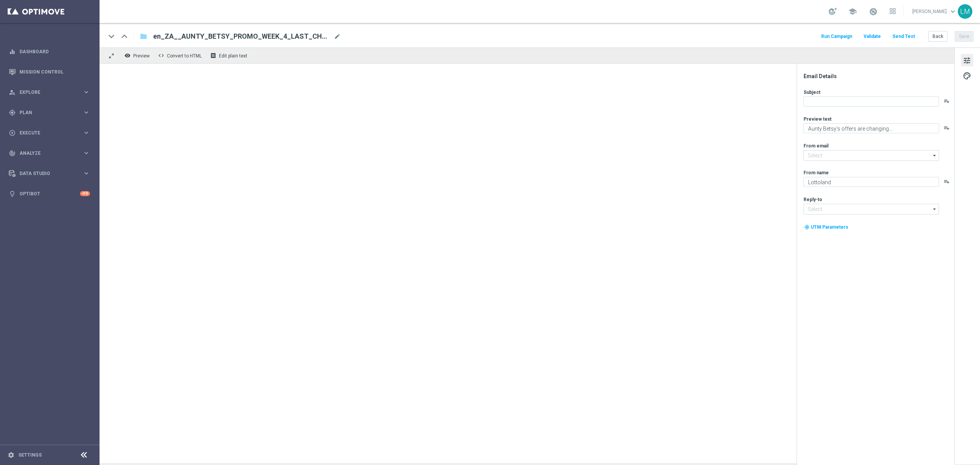  I want to click on i: settings, so click(11, 455).